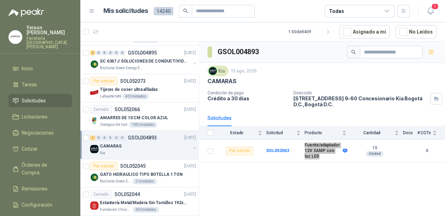 The image size is (445, 216). Describe the element at coordinates (29, 85) in the screenshot. I see `span: Tareas` at that location.